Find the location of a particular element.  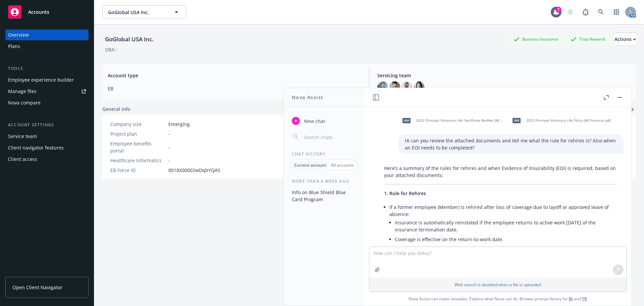

input: Search chats is located at coordinates (329, 137).